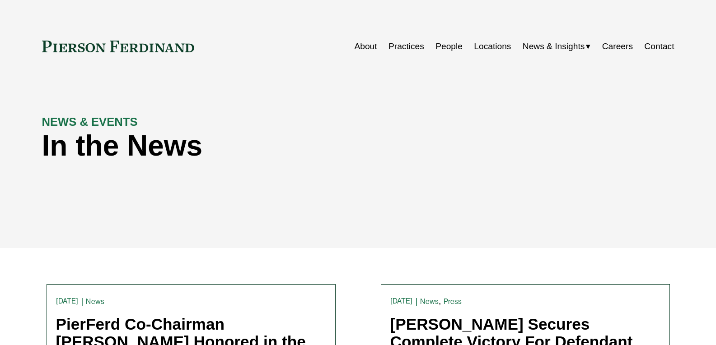  What do you see at coordinates (406, 47) in the screenshot?
I see `a: Practices` at bounding box center [406, 47].